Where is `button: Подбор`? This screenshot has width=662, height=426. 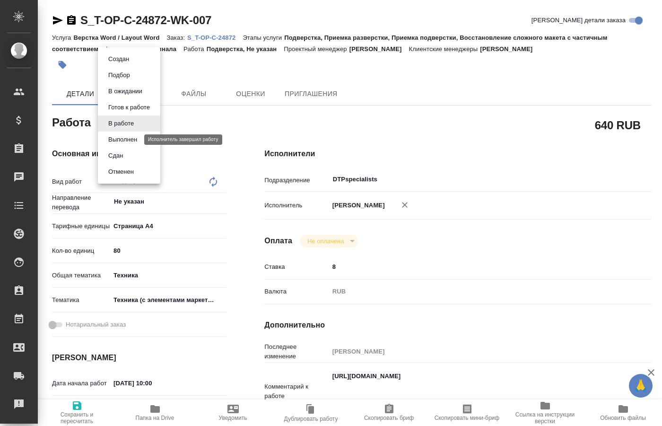
button: Подбор is located at coordinates (119, 75).